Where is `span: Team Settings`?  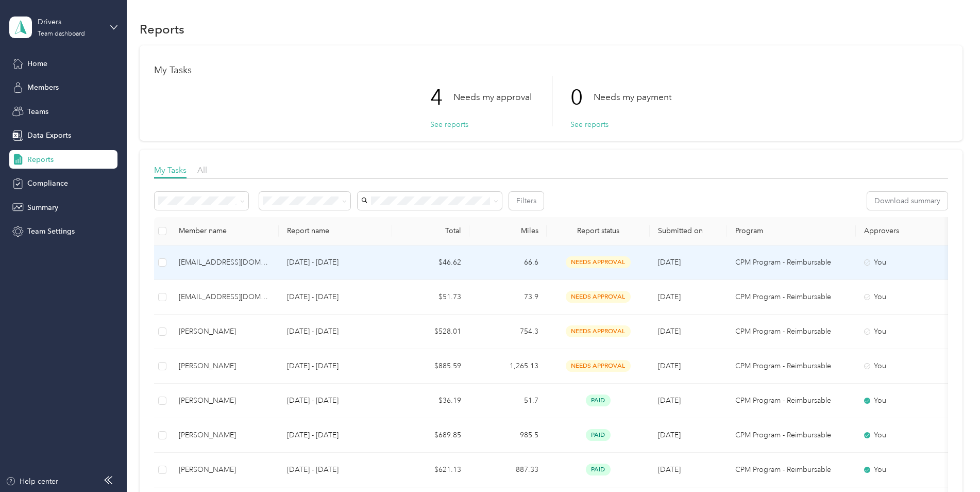
span: Team Settings is located at coordinates (51, 231).